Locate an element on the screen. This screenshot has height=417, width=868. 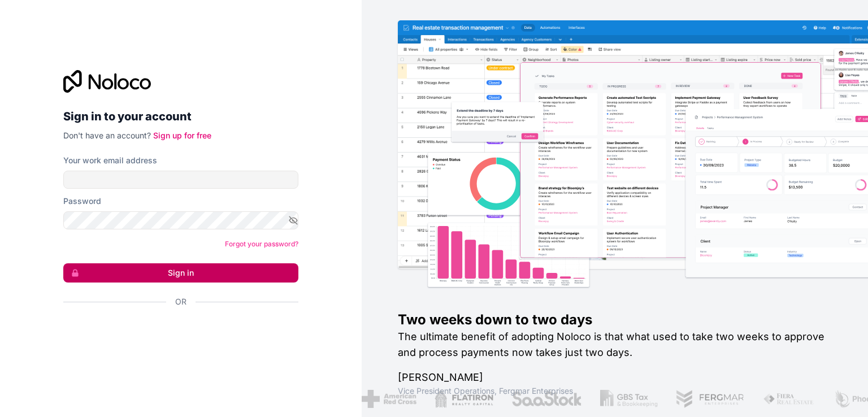
a: Forgot your password? is located at coordinates (262, 244).